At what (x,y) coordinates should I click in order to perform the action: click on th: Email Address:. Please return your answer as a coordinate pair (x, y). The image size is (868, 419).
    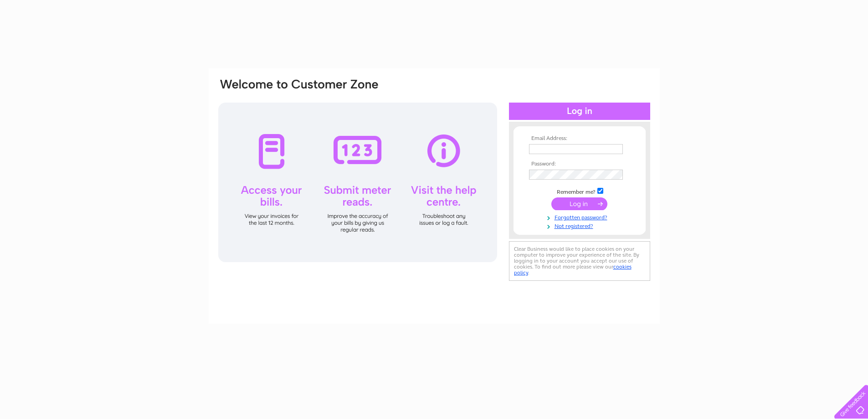
    Looking at the image, I should click on (580, 139).